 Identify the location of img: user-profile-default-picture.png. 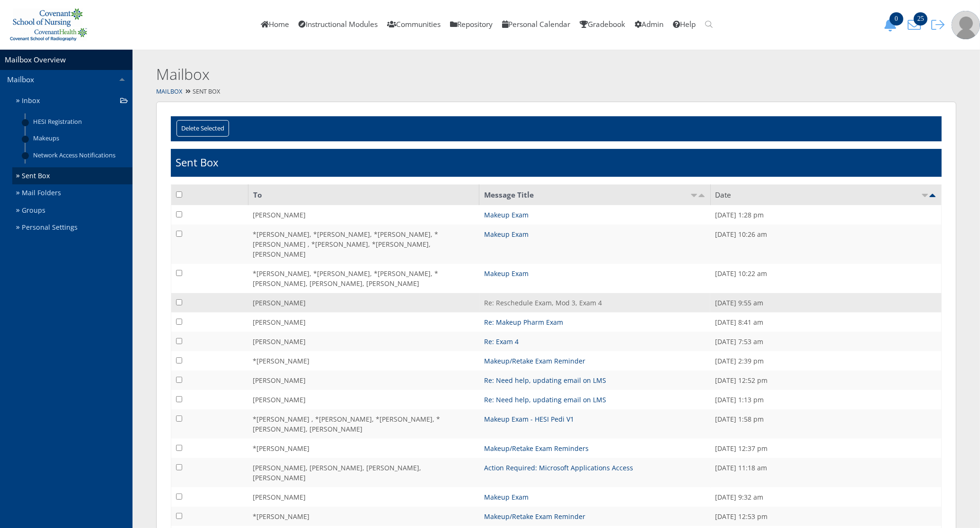
(966, 26).